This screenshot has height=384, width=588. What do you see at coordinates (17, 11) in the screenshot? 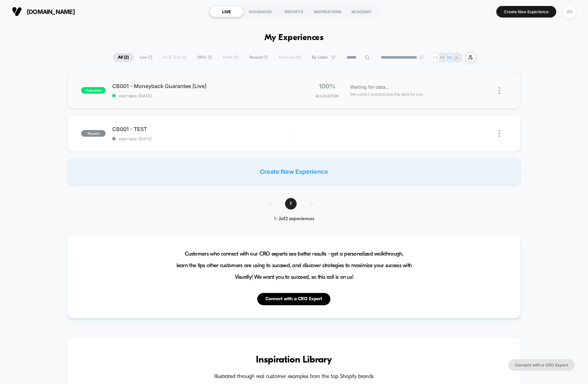
I see `img: Visually logo` at bounding box center [17, 11].